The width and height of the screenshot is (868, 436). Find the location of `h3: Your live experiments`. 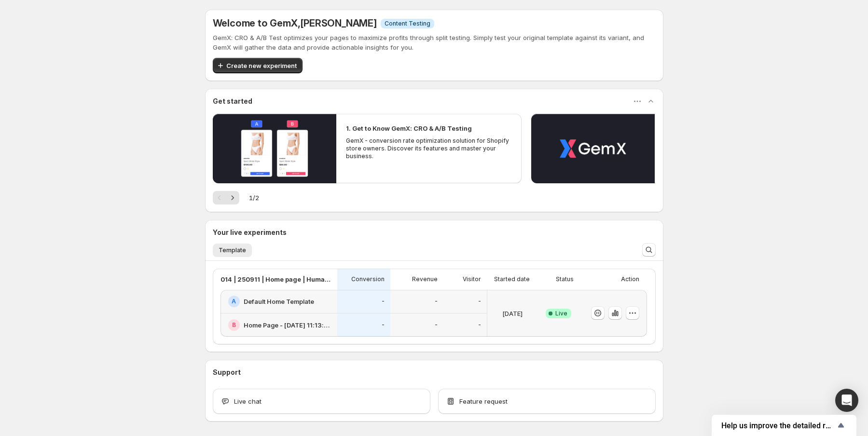

h3: Your live experiments is located at coordinates (249, 233).